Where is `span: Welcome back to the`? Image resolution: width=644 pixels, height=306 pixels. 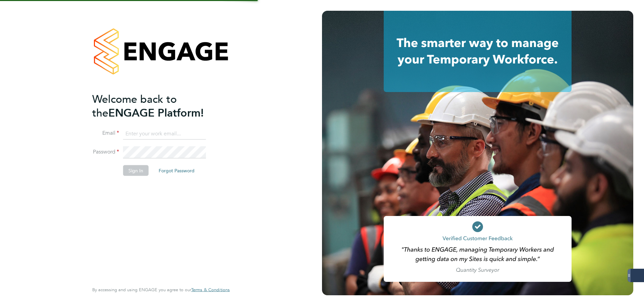
span: Welcome back to the is located at coordinates (135, 106).